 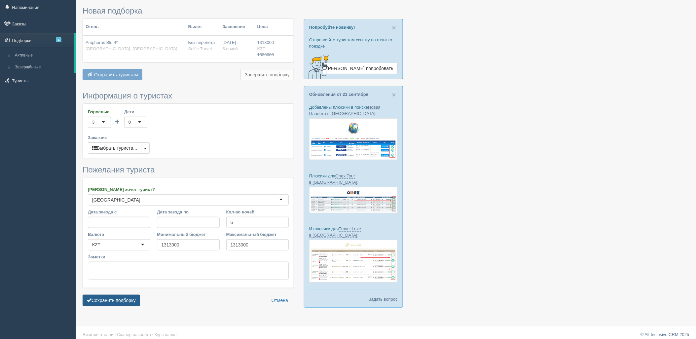 I want to click on h3: Новая подборка, so click(x=188, y=11).